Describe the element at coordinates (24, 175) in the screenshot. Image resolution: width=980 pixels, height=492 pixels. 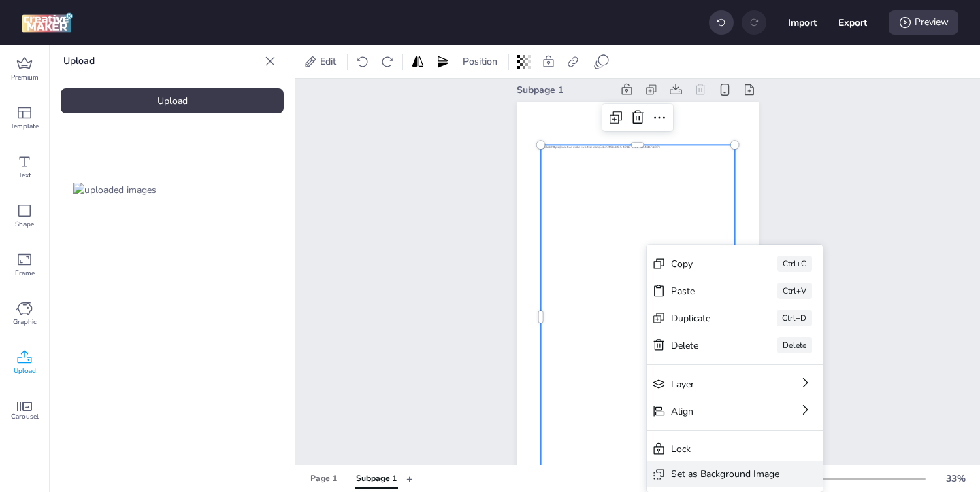
I see `span: Text` at that location.